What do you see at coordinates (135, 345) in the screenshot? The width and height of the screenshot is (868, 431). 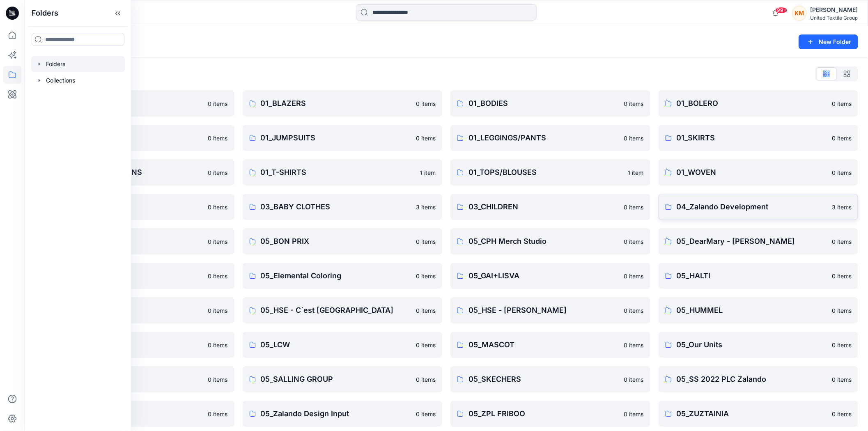 I see `a: 05_KINGS & QUEENS0 items` at bounding box center [135, 345].